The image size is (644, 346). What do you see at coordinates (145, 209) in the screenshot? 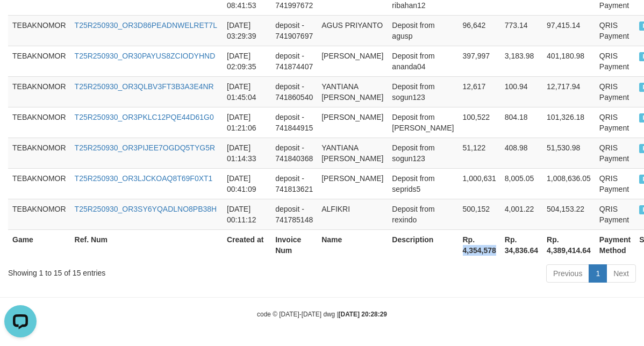
I see `a: T25R250930_OR3SY6YQADLNO8PB38H` at bounding box center [145, 209].